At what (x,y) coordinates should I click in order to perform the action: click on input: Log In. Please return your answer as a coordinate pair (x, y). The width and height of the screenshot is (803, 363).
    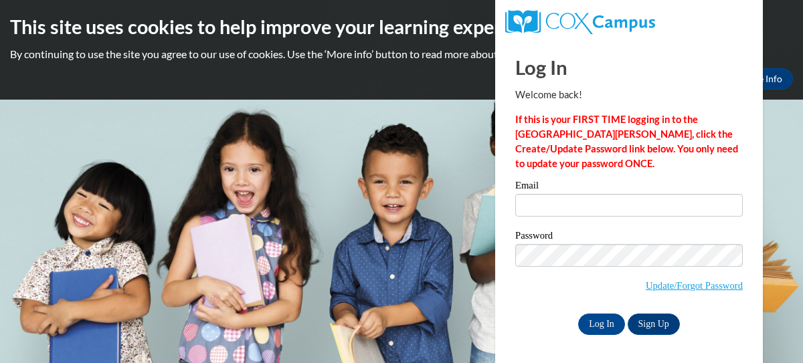
    Looking at the image, I should click on (602, 325).